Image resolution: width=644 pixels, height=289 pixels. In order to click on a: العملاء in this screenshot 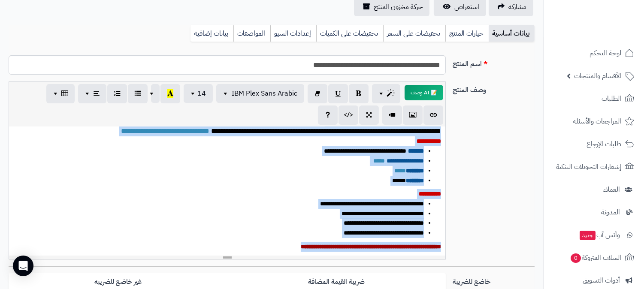, I will do `click(594, 190)`.